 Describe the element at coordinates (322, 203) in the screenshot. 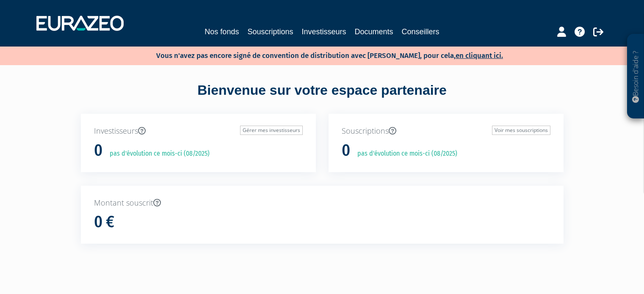

I see `p: Montant souscrit` at that location.